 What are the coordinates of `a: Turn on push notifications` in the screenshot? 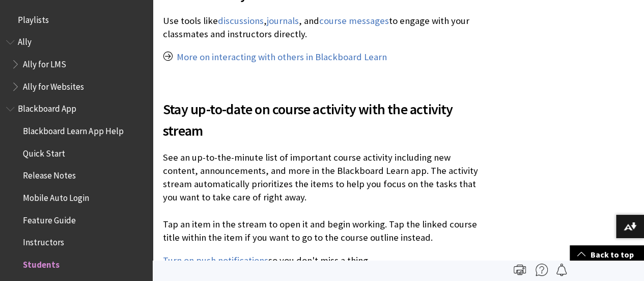 It's located at (216, 260).